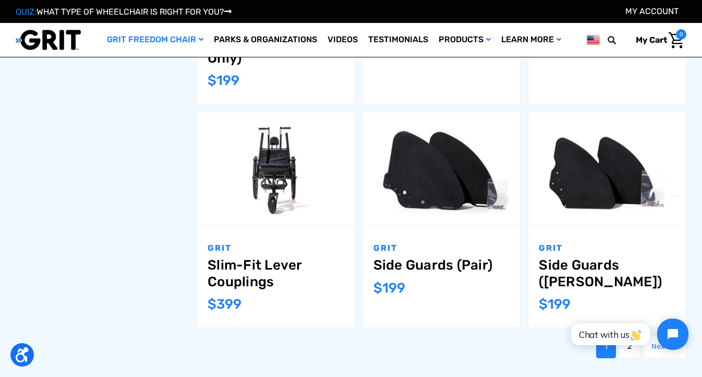  What do you see at coordinates (531, 40) in the screenshot?
I see `a: Learn More` at bounding box center [531, 40].